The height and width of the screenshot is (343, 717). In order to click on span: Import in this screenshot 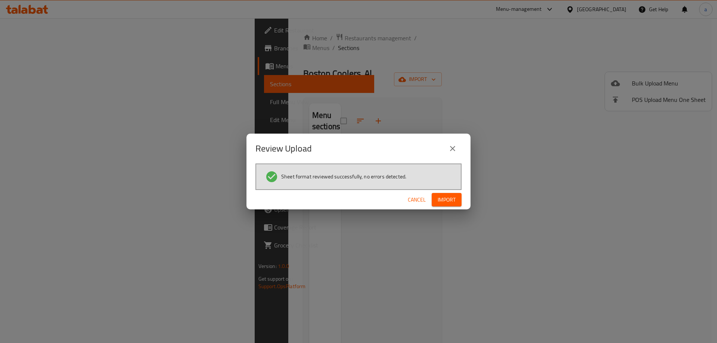, I will do `click(447, 200)`.